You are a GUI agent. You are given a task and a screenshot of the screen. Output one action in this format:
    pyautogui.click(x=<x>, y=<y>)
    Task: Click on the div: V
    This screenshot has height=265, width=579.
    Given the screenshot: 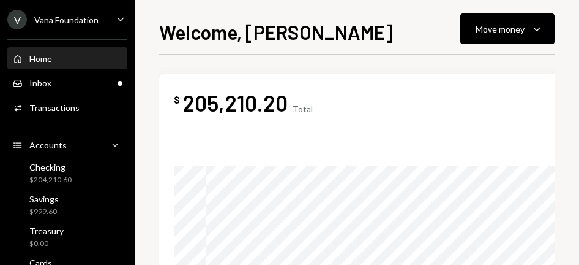 What is the action you would take?
    pyautogui.click(x=17, y=20)
    